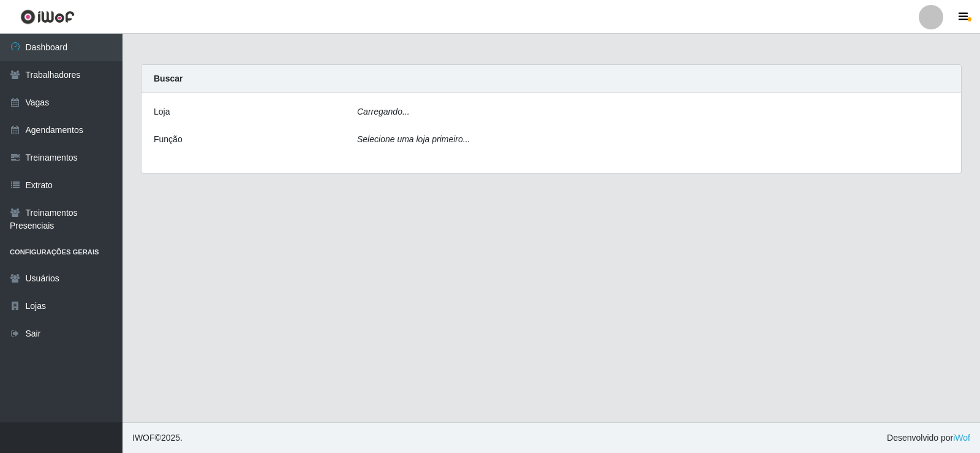 The image size is (980, 453). Describe the element at coordinates (47, 16) in the screenshot. I see `img: CoreUI Logo` at that location.